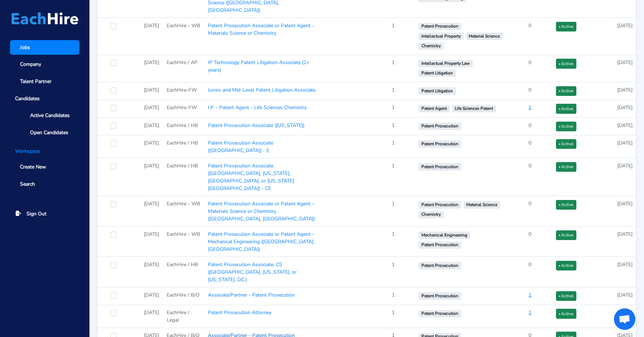 The width and height of the screenshot is (644, 337). I want to click on span: Patent Litigation, so click(437, 91).